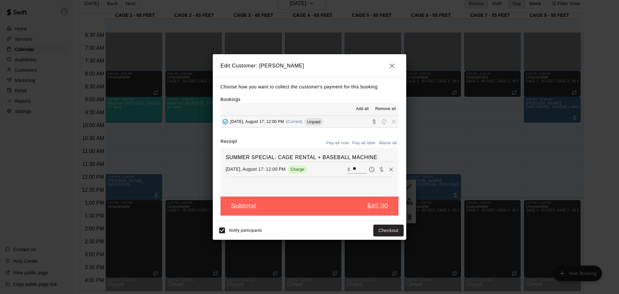  What do you see at coordinates (381, 169) in the screenshot?
I see `span: Waive payment` at bounding box center [381, 169].